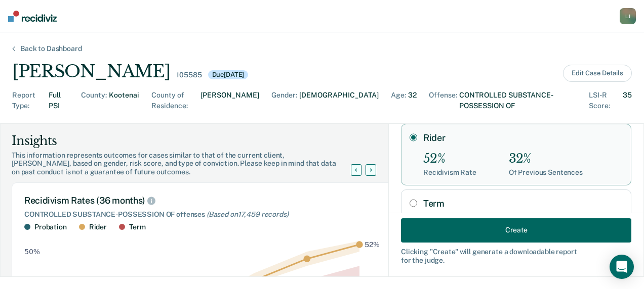 The image size is (644, 289). What do you see at coordinates (98, 227) in the screenshot?
I see `div: Rider` at bounding box center [98, 227].